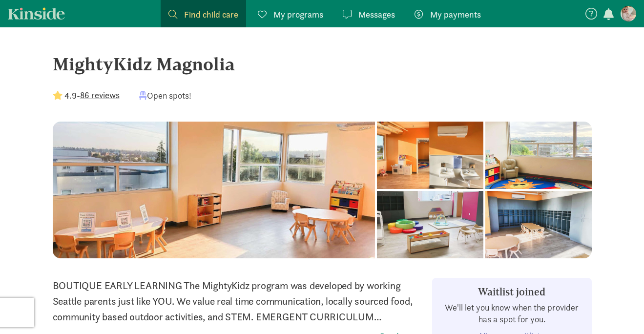  What do you see at coordinates (99, 95) in the screenshot?
I see `button: 86 reviews` at bounding box center [99, 95].